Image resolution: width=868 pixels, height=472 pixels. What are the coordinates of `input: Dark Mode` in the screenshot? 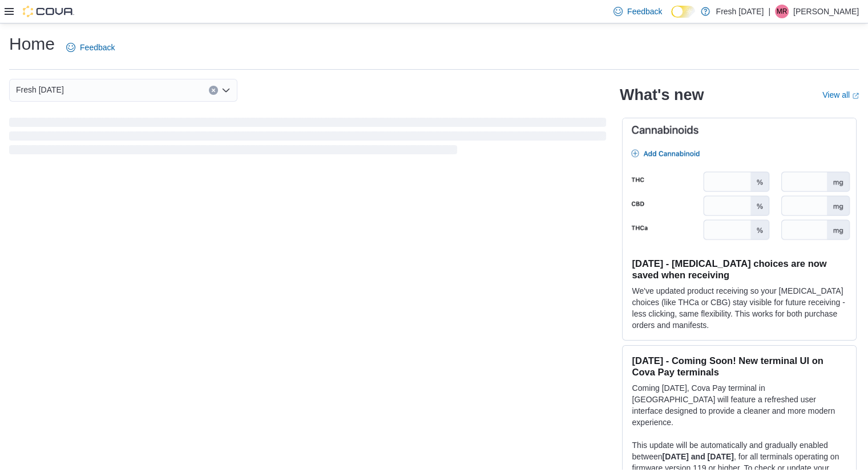 It's located at (683, 11).